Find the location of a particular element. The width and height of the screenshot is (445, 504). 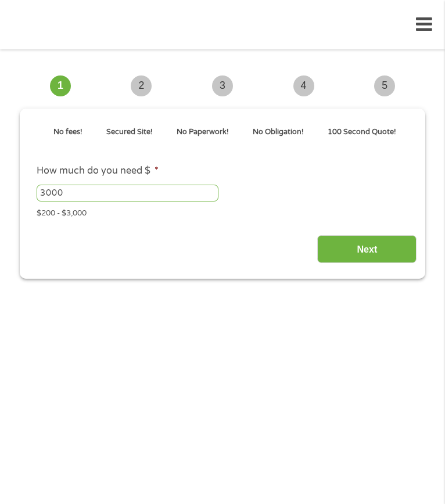

span: 3 is located at coordinates (223, 86).